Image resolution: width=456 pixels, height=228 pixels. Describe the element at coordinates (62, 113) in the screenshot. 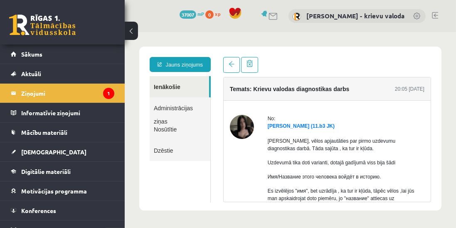

I see `a: Informatīvie ziņojumi` at that location.